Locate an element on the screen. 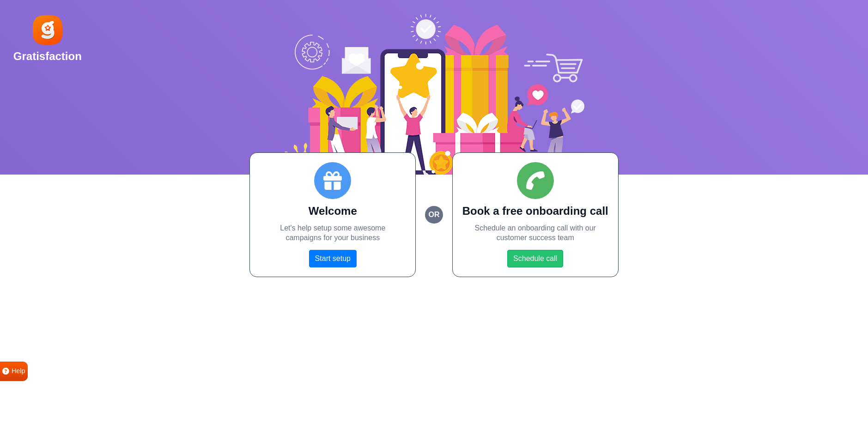  h2: Book a free onboarding call is located at coordinates (536, 211).